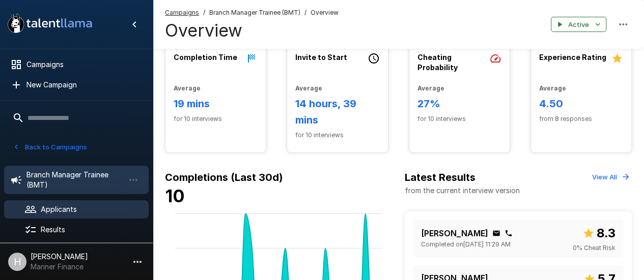  Describe the element at coordinates (581, 119) in the screenshot. I see `span: from 8 responses` at that location.